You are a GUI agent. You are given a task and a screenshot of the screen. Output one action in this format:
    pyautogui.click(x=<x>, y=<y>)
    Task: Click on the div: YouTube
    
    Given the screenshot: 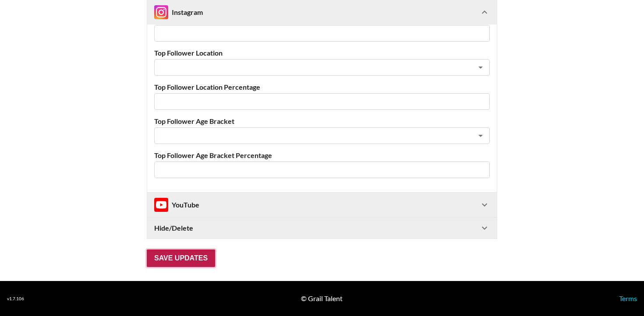 What is the action you would take?
    pyautogui.click(x=176, y=205)
    